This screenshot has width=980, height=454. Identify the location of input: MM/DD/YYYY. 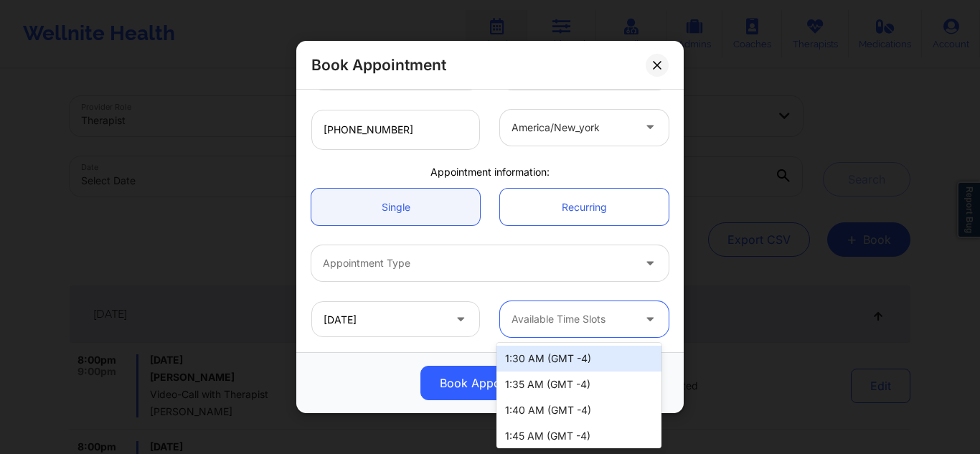
(395, 319).